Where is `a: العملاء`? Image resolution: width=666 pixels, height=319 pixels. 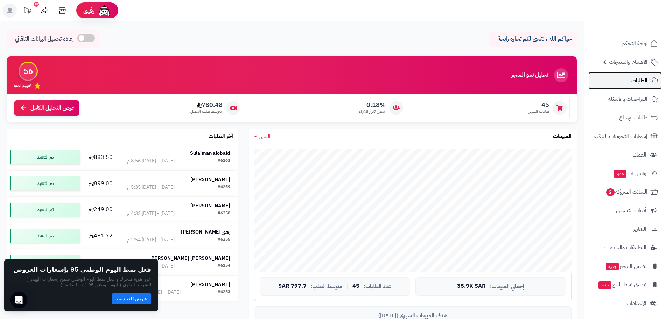
a: العملاء is located at coordinates (625, 155).